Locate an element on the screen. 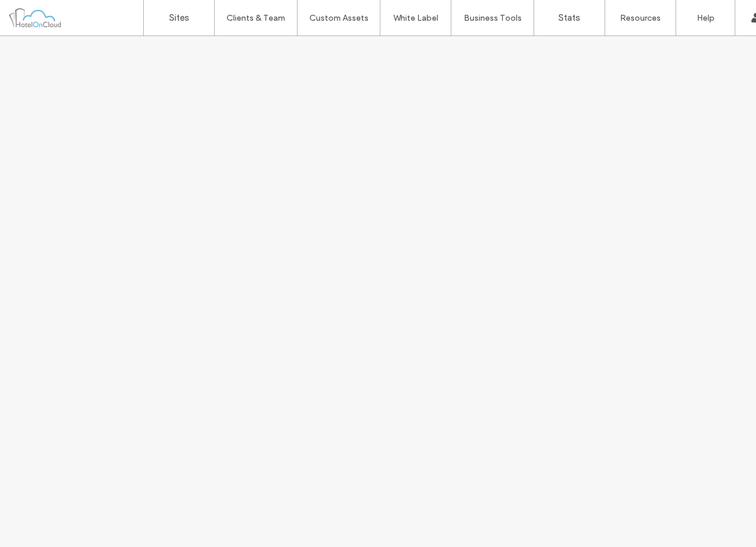 This screenshot has height=547, width=756. label: Stats is located at coordinates (569, 18).